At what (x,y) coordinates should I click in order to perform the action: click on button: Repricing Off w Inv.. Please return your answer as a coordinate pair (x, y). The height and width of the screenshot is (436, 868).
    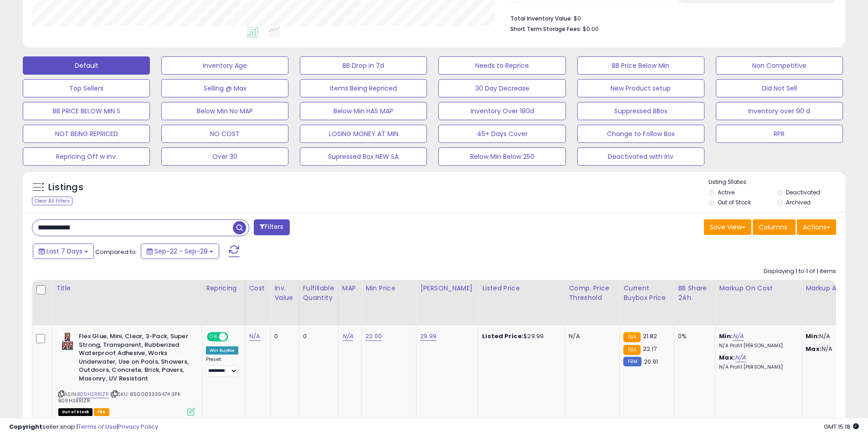
    Looking at the image, I should click on (86, 156).